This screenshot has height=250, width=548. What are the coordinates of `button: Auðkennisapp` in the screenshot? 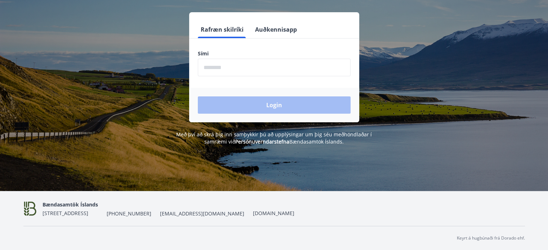 It's located at (276, 30).